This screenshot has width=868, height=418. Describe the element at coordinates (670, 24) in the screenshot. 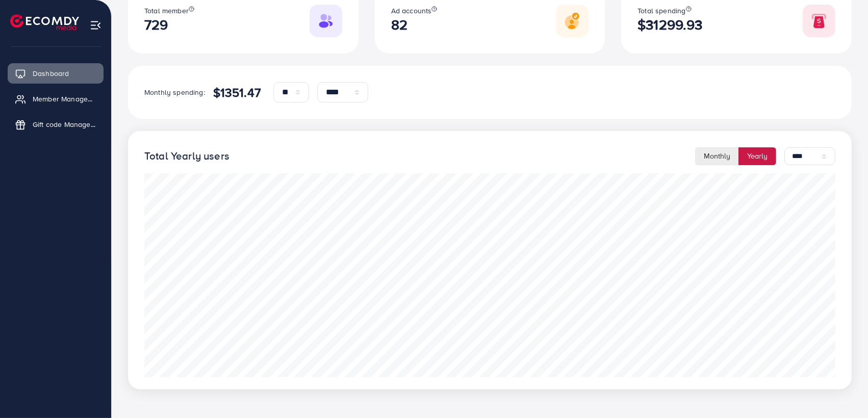

I see `h2: $31299.93` at that location.